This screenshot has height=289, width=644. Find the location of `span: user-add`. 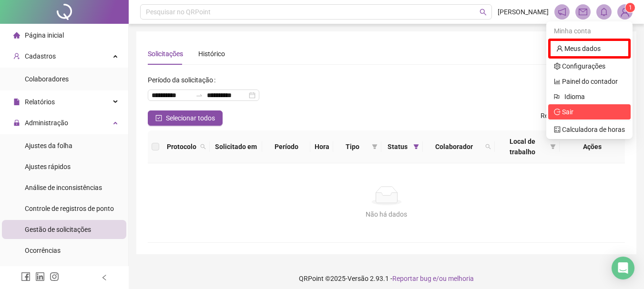

span: user-add is located at coordinates (17, 56).